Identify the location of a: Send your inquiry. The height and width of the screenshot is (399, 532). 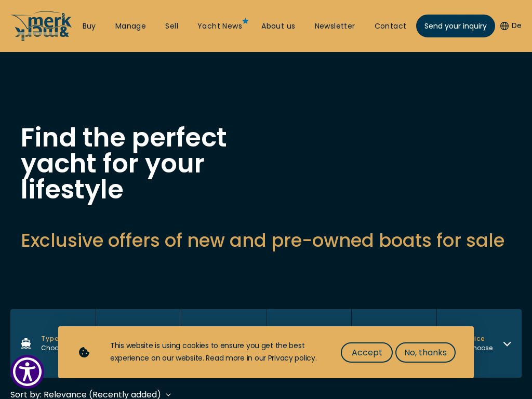
(455, 26).